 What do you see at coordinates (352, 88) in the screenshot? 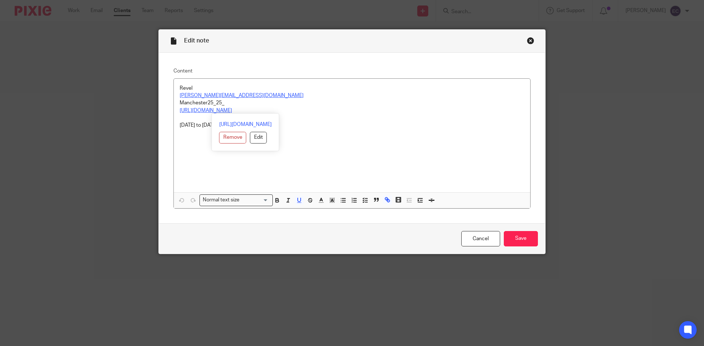
I see `p: Revel` at bounding box center [352, 88].